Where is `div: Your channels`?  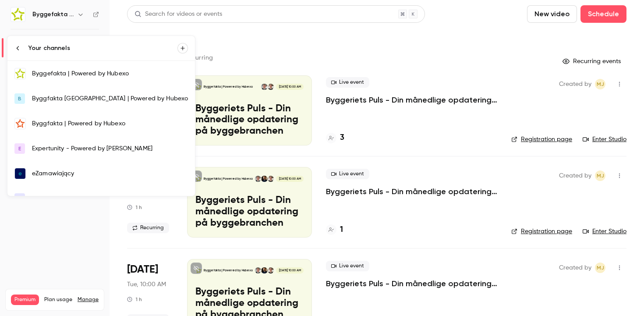 div: Your channels is located at coordinates (103, 48).